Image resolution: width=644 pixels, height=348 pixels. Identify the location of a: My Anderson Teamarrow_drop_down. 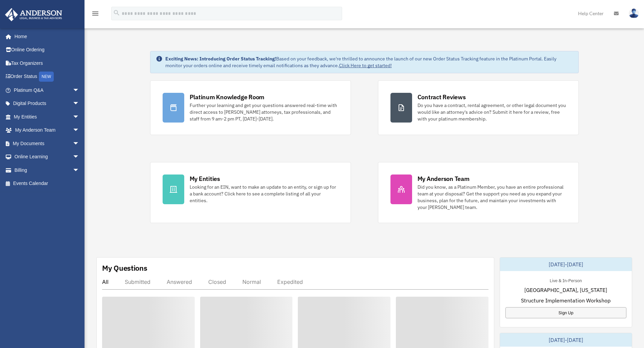
(47, 130).